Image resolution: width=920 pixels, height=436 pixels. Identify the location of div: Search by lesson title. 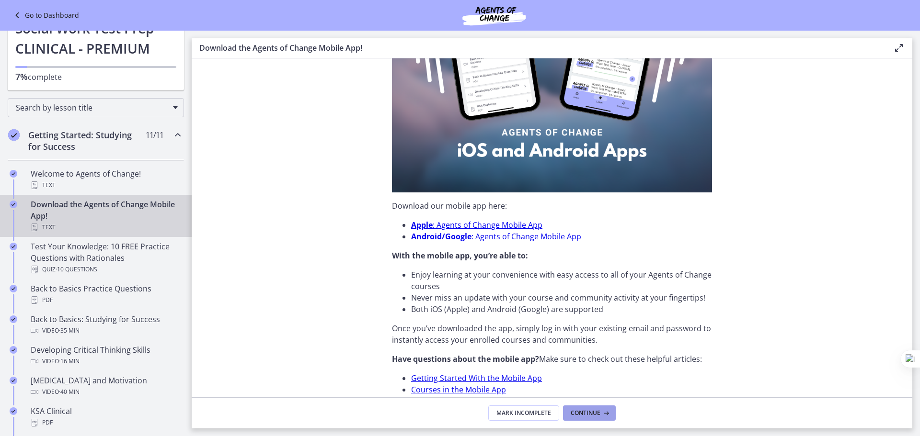
(96, 108).